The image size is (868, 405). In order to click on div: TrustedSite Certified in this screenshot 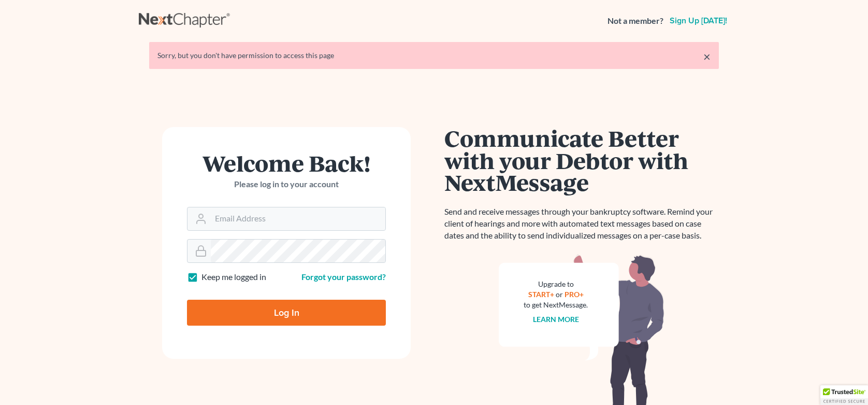, I will do `click(844, 395)`.